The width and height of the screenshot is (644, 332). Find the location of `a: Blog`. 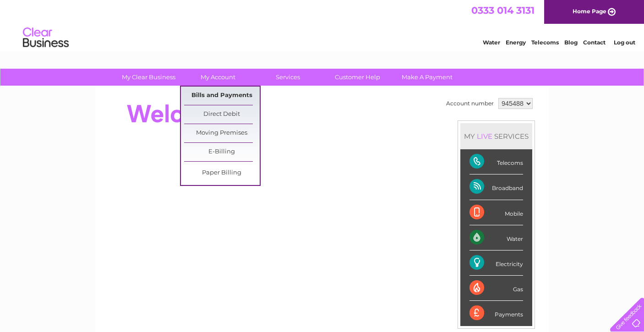

a: Blog is located at coordinates (571, 42).